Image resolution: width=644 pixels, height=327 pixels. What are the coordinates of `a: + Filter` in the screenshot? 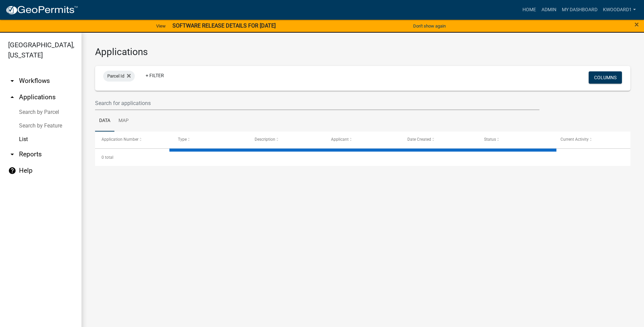 It's located at (155, 75).